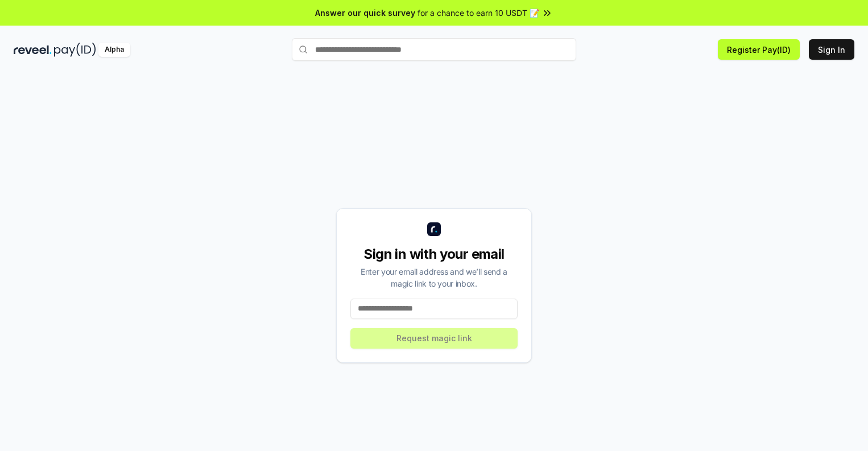 This screenshot has width=868, height=451. What do you see at coordinates (32, 49) in the screenshot?
I see `img: reveel_dark` at bounding box center [32, 49].